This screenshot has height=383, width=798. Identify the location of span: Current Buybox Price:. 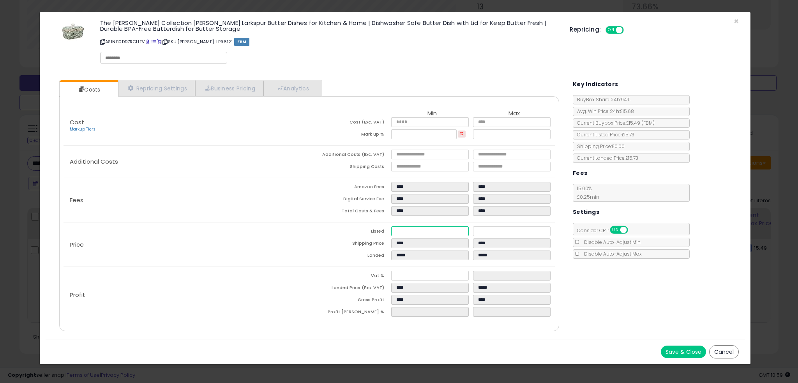
(614, 123).